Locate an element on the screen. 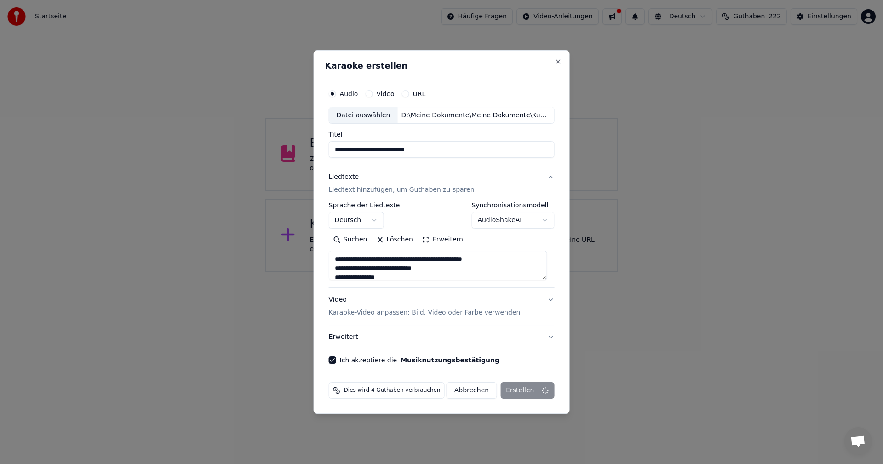  p: Karaoke-Video anpassen: Bild, Video oder Farbe verwenden is located at coordinates (425, 313).